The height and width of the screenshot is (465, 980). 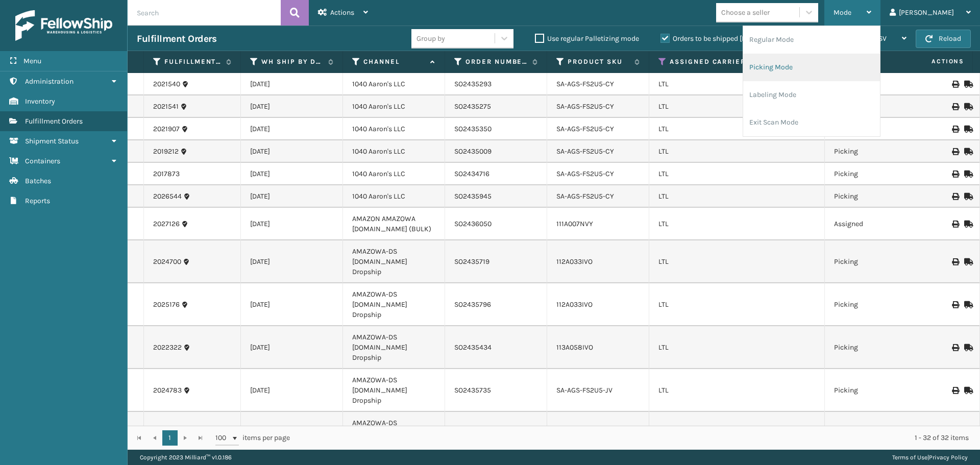 I want to click on td: SO2435735, so click(x=496, y=391).